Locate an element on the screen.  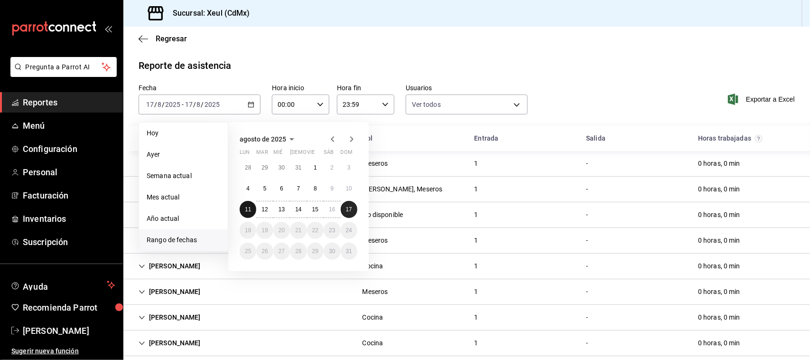
button: open_drawer_menu is located at coordinates (108, 28).